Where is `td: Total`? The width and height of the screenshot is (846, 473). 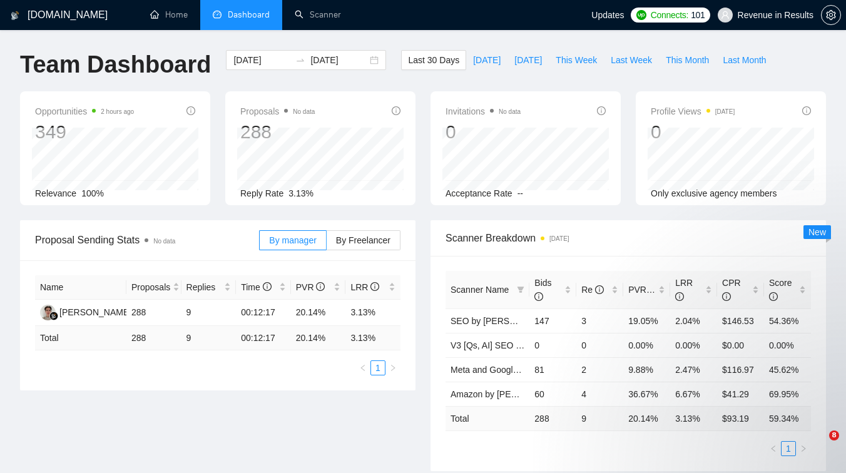 td: Total is located at coordinates (488, 418).